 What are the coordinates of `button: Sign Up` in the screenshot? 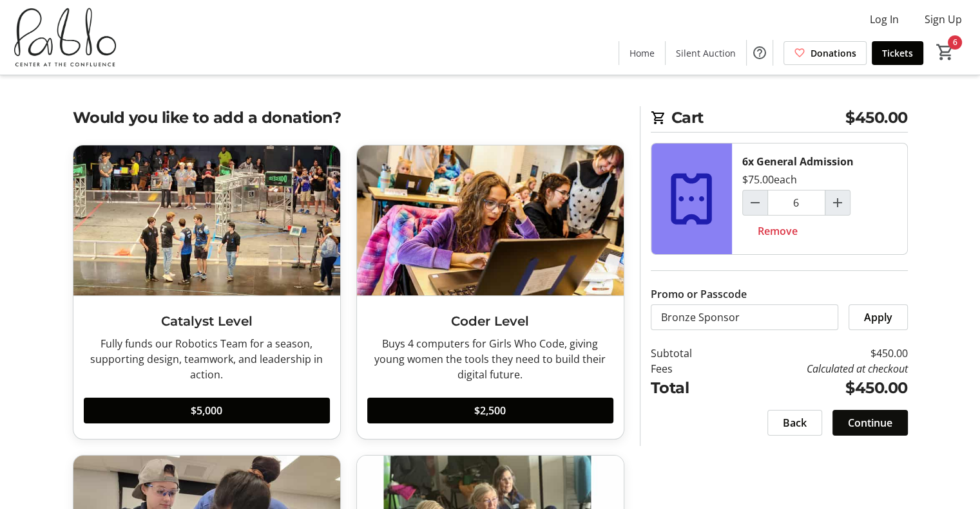 It's located at (943, 19).